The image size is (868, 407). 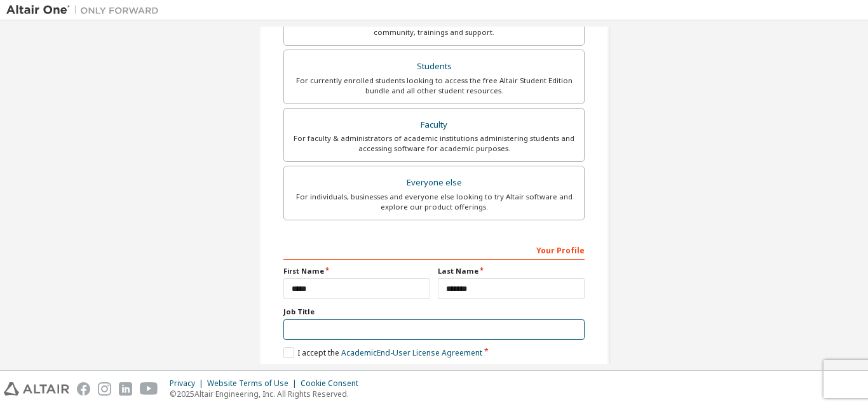 What do you see at coordinates (149, 388) in the screenshot?
I see `img: youtube.svg` at bounding box center [149, 388].